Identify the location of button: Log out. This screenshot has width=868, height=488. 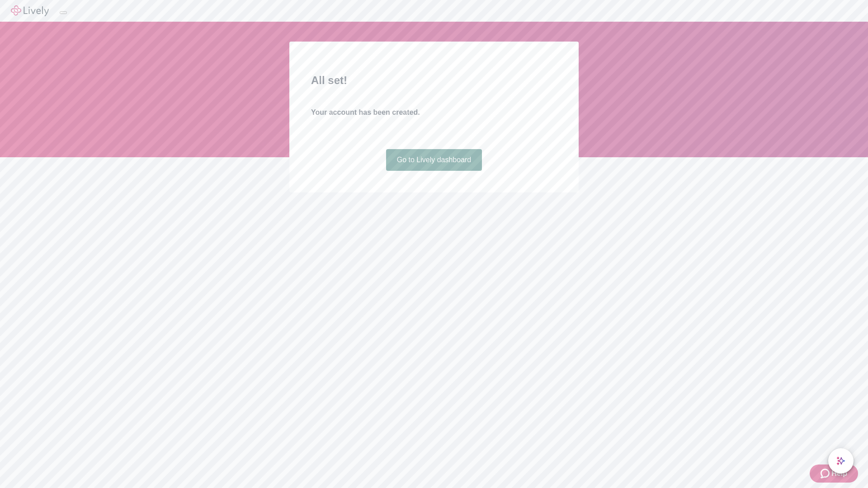
(63, 12).